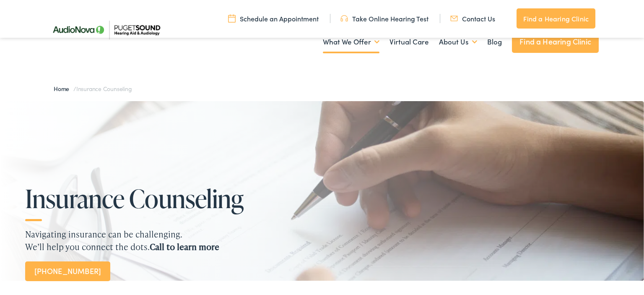  Describe the element at coordinates (142, 199) in the screenshot. I see `h1: Insurance Counseling` at that location.